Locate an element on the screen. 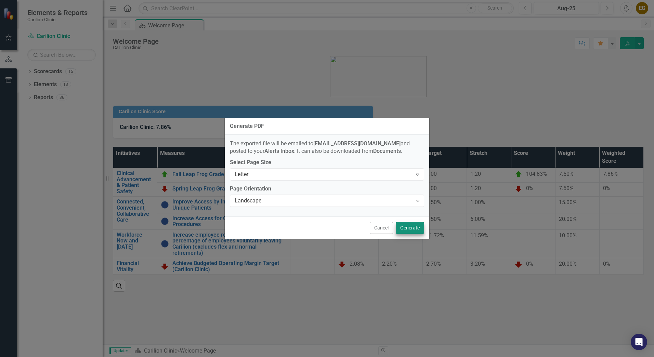 The image size is (654, 357). span: The exported file will be emailed to and posted to your . It can also be downloaded from . is located at coordinates (320, 147).